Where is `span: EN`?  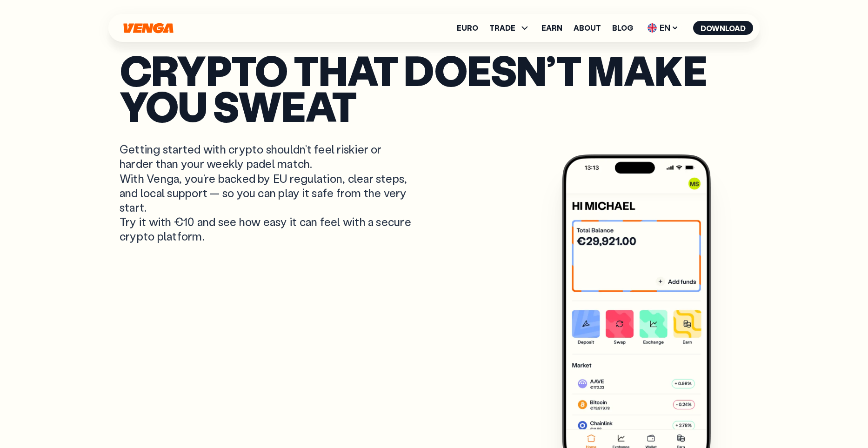 span: EN is located at coordinates (663, 28).